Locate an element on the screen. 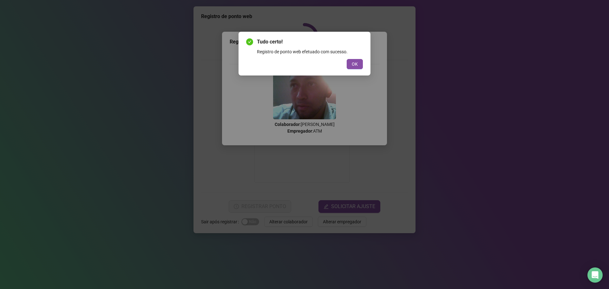 This screenshot has width=609, height=289. div: Registro de ponto web efetuado com sucesso. is located at coordinates (310, 52).